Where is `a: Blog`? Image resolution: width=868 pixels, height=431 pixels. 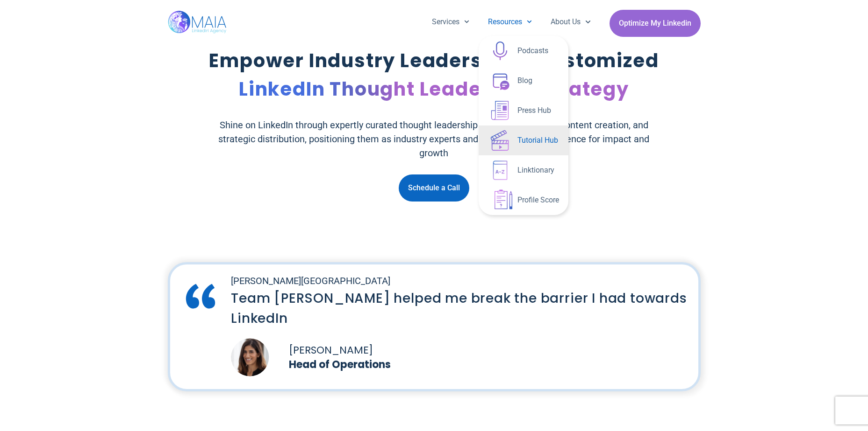 a: Blog is located at coordinates (524, 81).